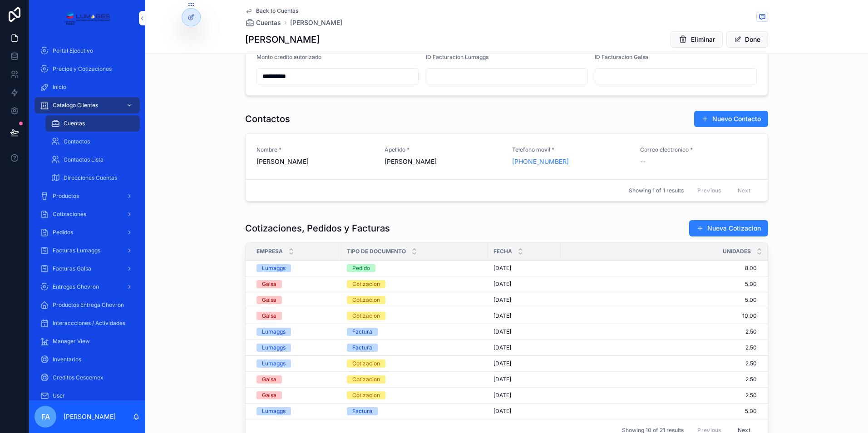 This screenshot has width=868, height=433. I want to click on span: Direcciones Cuentas, so click(90, 178).